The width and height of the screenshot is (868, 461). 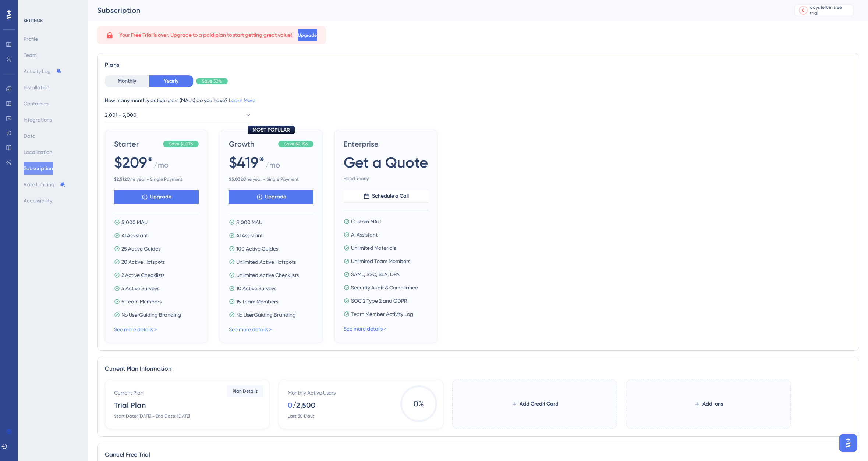 I want to click on div: Trial Plan, so click(x=130, y=405).